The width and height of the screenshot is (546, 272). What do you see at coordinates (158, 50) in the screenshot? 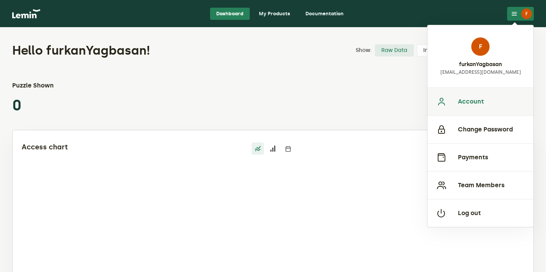
I see `h1: Hello furkanYagbasan!` at bounding box center [158, 50].